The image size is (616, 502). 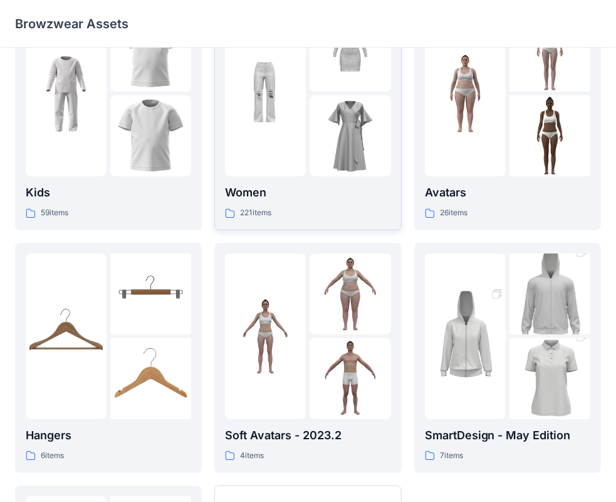 What do you see at coordinates (55, 213) in the screenshot?
I see `p: 59 items` at bounding box center [55, 213].